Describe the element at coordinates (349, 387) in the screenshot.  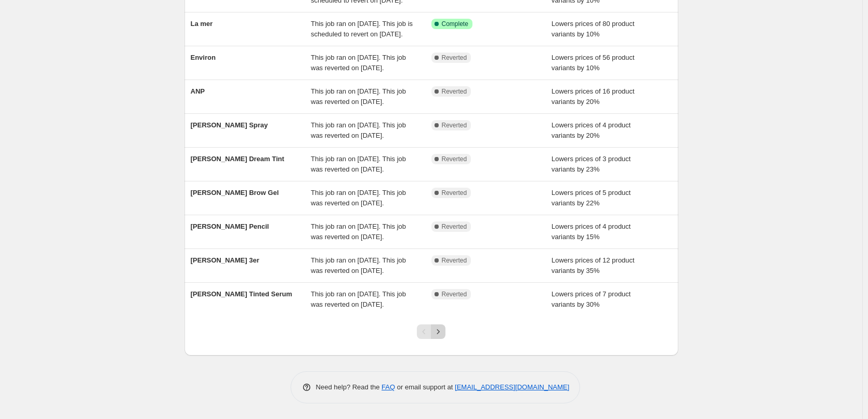
I see `span: Need help? Read the` at that location.